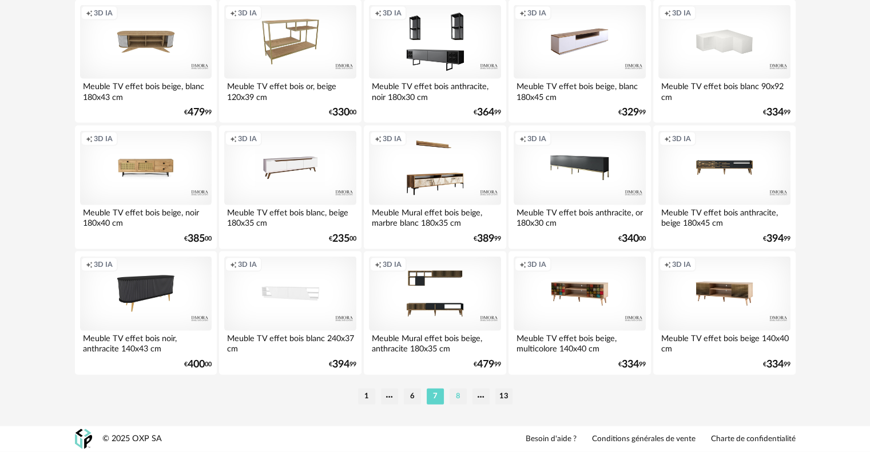  Describe the element at coordinates (630, 239) in the screenshot. I see `span: 340` at that location.